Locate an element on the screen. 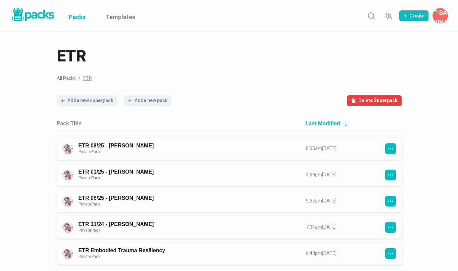 Image resolution: width=458 pixels, height=271 pixels. h2: Last Modified is located at coordinates (323, 123).